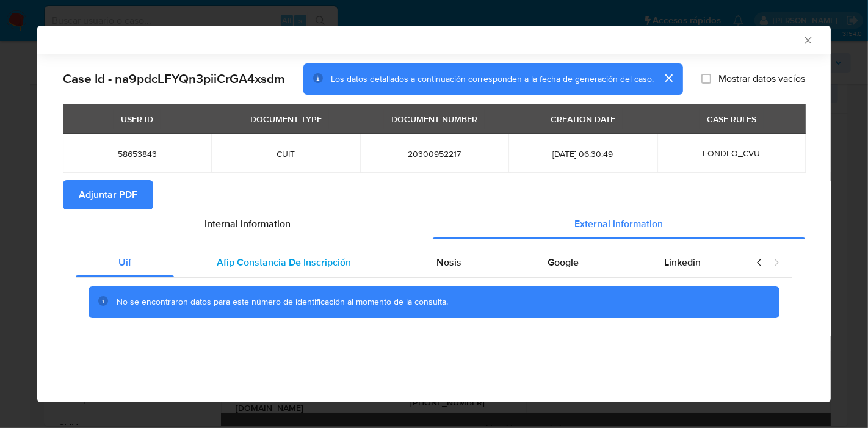  Describe the element at coordinates (706, 79) in the screenshot. I see `input: Mostrar datos vacíos` at that location.